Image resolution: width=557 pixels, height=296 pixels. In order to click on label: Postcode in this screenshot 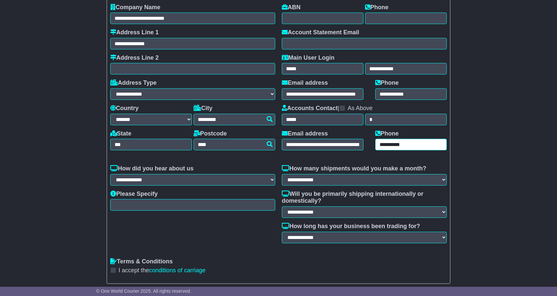, I will do `click(210, 134)`.